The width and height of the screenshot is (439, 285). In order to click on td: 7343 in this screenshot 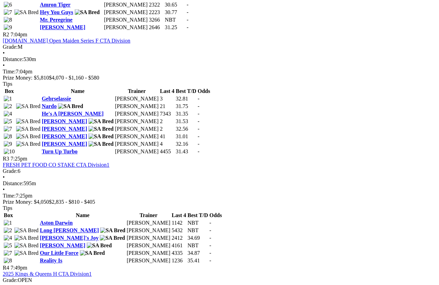, I will do `click(167, 114)`.